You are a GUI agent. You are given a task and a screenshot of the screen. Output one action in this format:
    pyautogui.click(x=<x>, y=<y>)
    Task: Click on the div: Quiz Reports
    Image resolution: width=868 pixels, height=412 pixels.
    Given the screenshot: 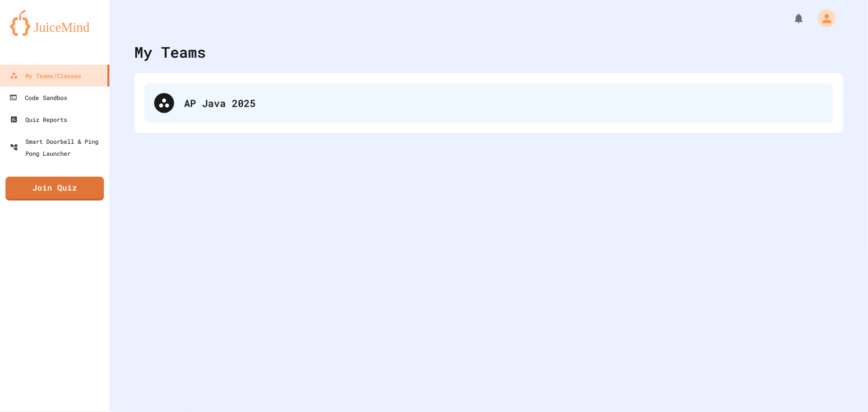 What is the action you would take?
    pyautogui.click(x=38, y=119)
    